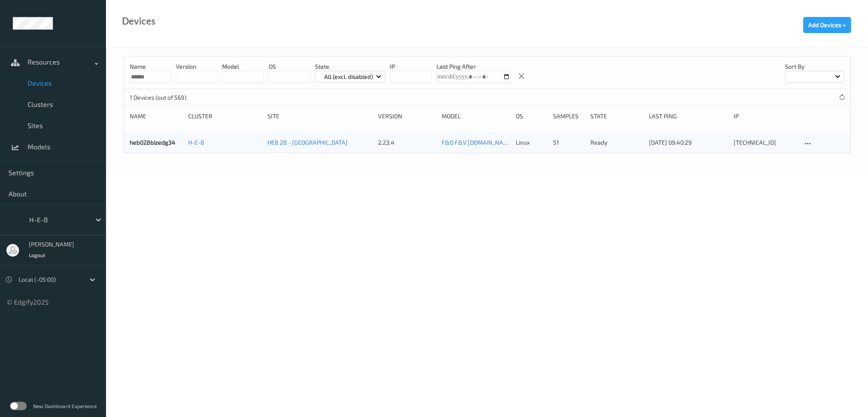  I want to click on p: OS, so click(290, 67).